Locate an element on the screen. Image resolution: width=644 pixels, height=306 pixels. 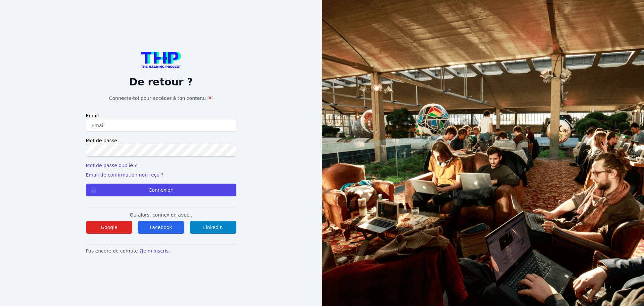
a: Google is located at coordinates (109, 227).